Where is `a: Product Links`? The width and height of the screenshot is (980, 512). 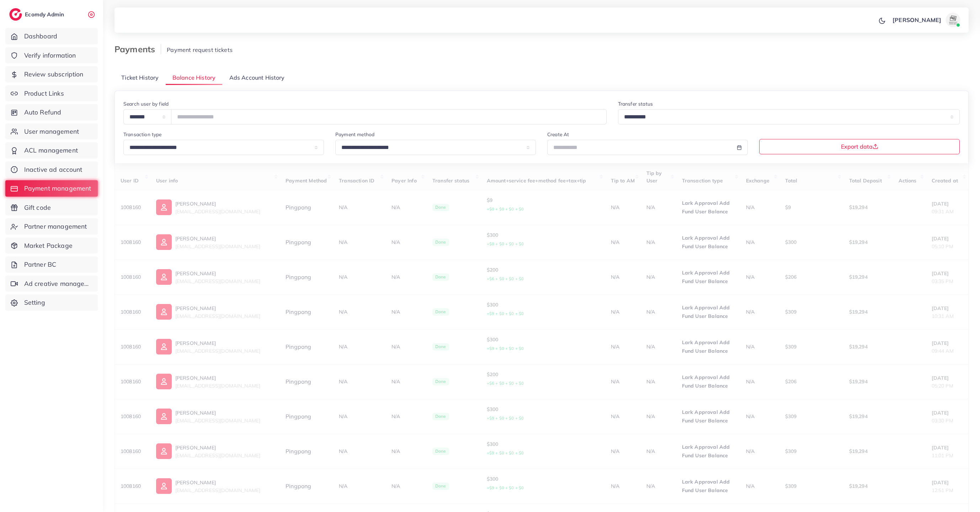
a: Product Links is located at coordinates (51, 94).